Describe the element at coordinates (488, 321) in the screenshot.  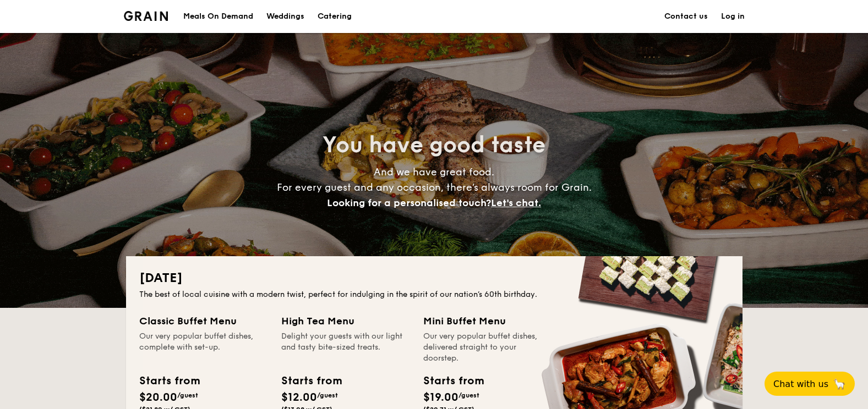
I see `div: Mini Buffet Menu` at that location.